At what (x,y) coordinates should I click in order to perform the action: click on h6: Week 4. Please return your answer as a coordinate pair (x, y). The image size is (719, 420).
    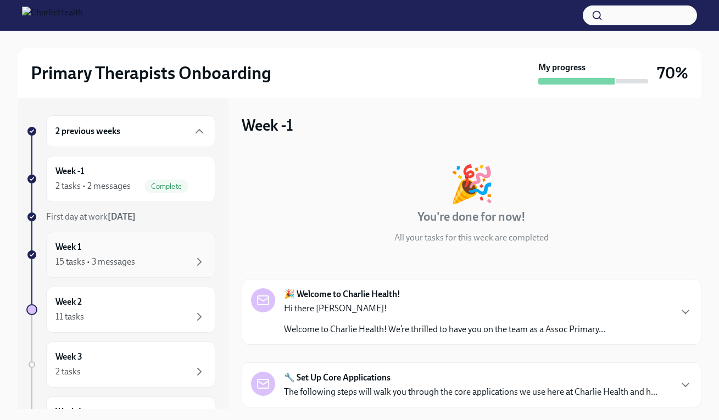
    Looking at the image, I should click on (69, 412).